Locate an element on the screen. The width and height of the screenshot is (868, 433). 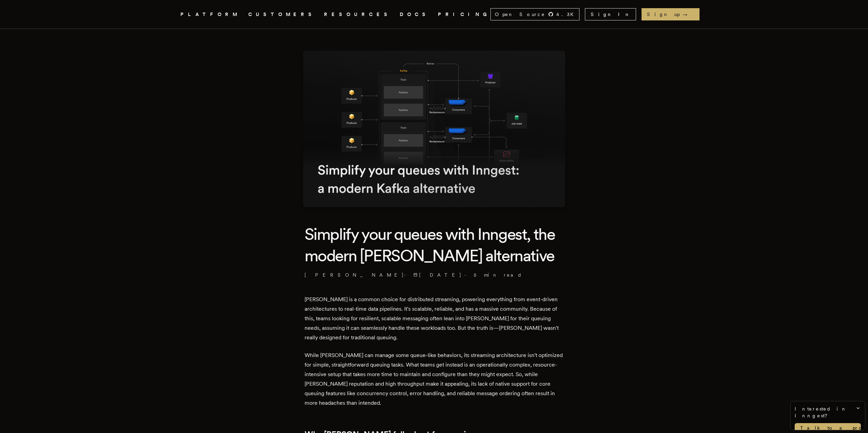
span: Interested in Inngest? is located at coordinates (828, 412).